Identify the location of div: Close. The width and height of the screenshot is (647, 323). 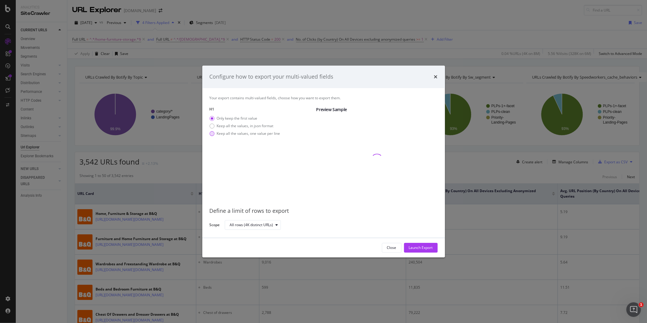
(392, 247).